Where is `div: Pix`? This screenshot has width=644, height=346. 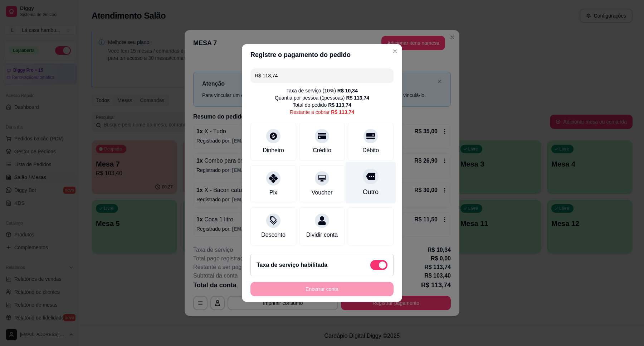 div: Pix is located at coordinates (274, 192).